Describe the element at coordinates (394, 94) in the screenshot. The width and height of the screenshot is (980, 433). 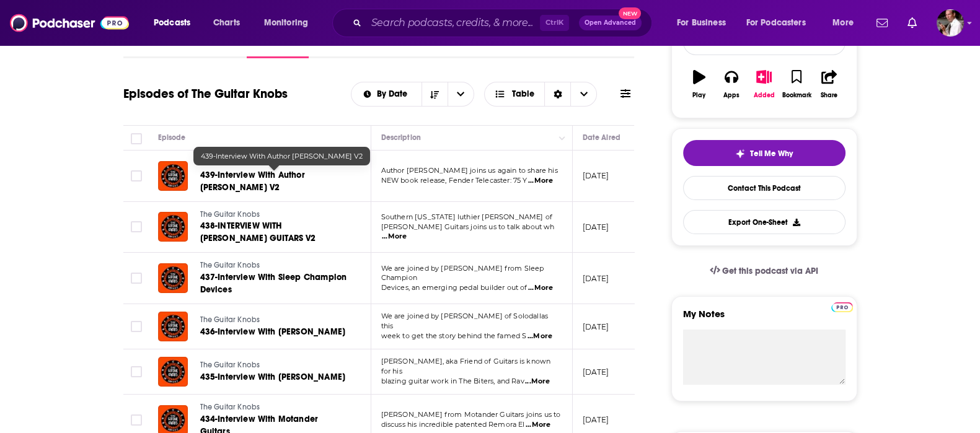
I see `span: By Date` at that location.